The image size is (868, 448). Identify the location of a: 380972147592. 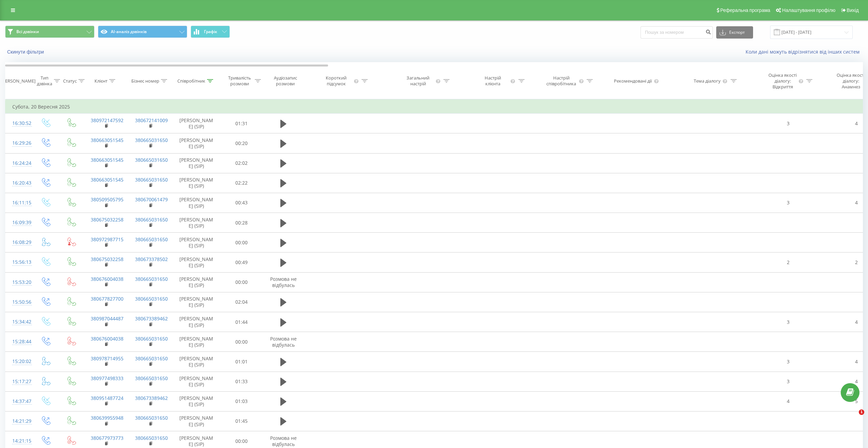
(107, 120).